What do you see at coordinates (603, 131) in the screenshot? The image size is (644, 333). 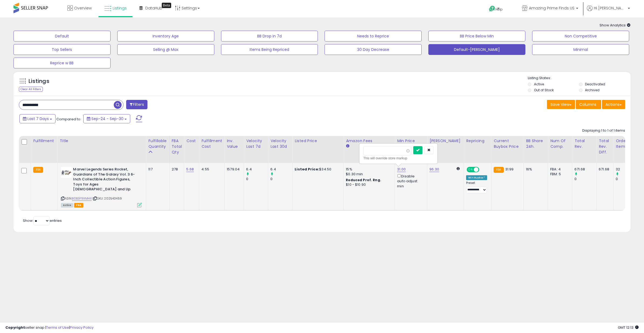 I see `div: Displaying 1 to 1 of 1 items` at bounding box center [603, 131].